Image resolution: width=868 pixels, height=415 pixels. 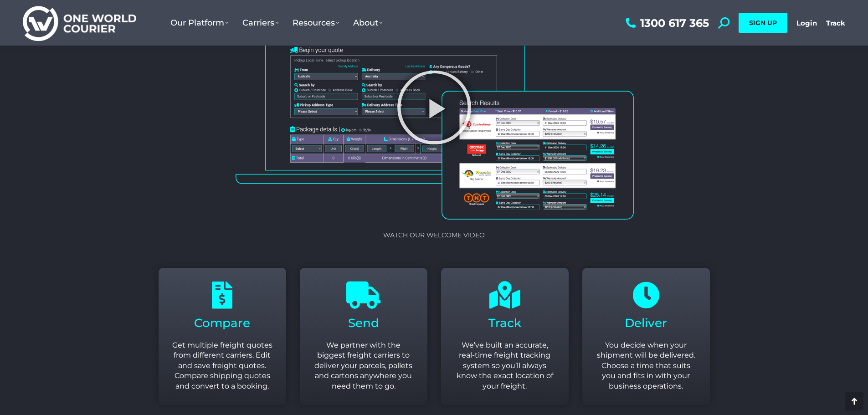 What do you see at coordinates (645, 323) in the screenshot?
I see `span: Deliver` at bounding box center [645, 323].